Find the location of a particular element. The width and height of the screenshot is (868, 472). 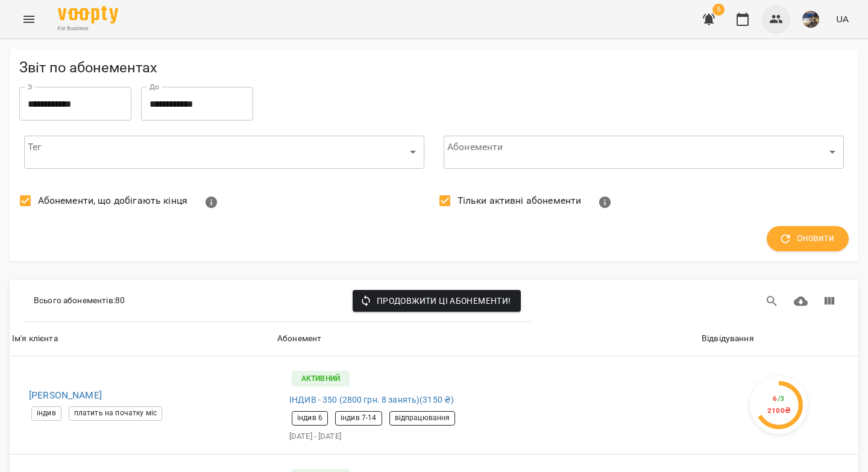

img: Voopty Logo is located at coordinates (88, 15).